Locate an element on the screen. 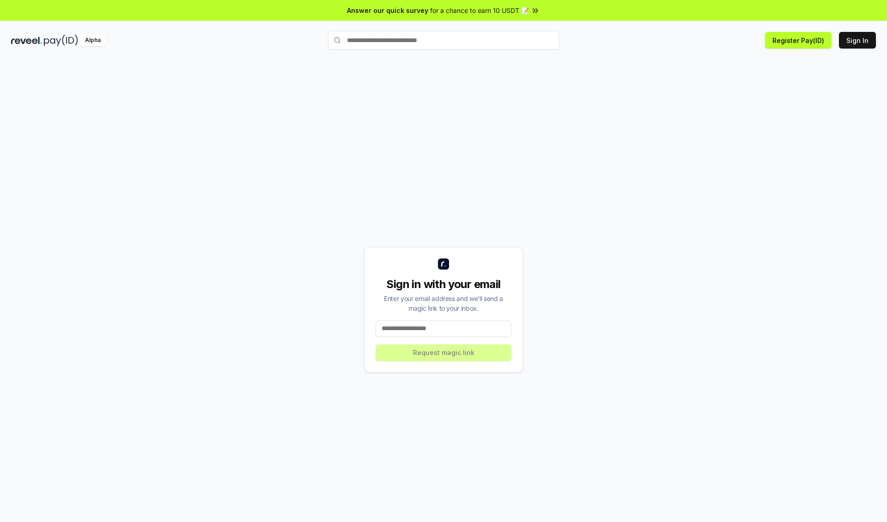 The height and width of the screenshot is (522, 887). span: for a chance to earn 10 USDT 📝 is located at coordinates (480, 10).